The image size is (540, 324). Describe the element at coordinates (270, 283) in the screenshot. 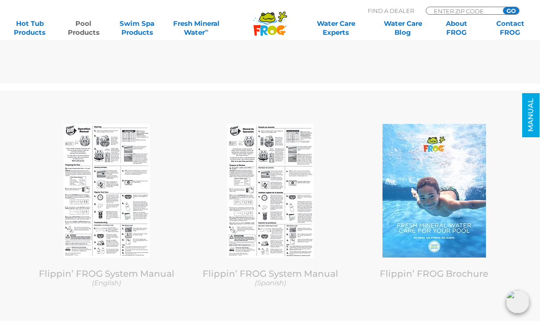

I see `em: (Spanish)` at that location.